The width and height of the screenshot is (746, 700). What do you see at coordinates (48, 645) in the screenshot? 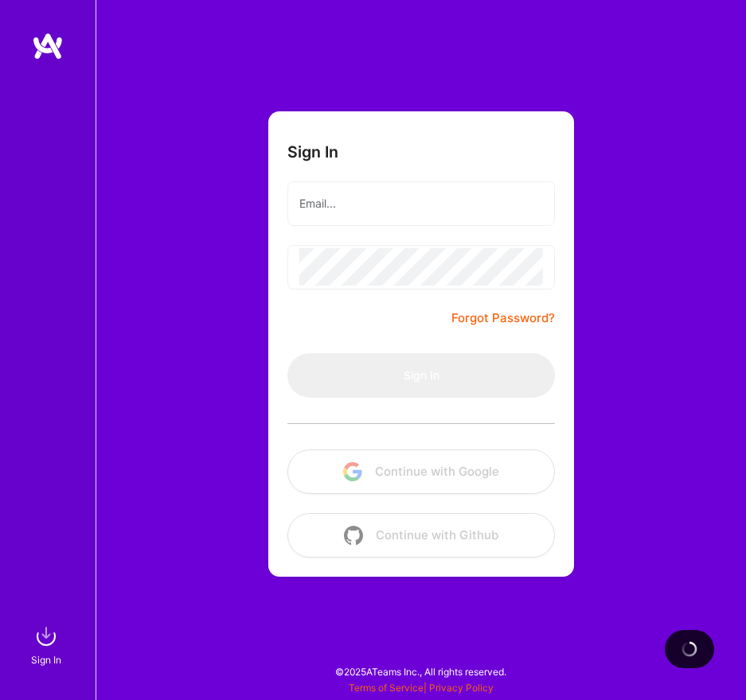
I see `a: sign inSign In` at bounding box center [48, 645].